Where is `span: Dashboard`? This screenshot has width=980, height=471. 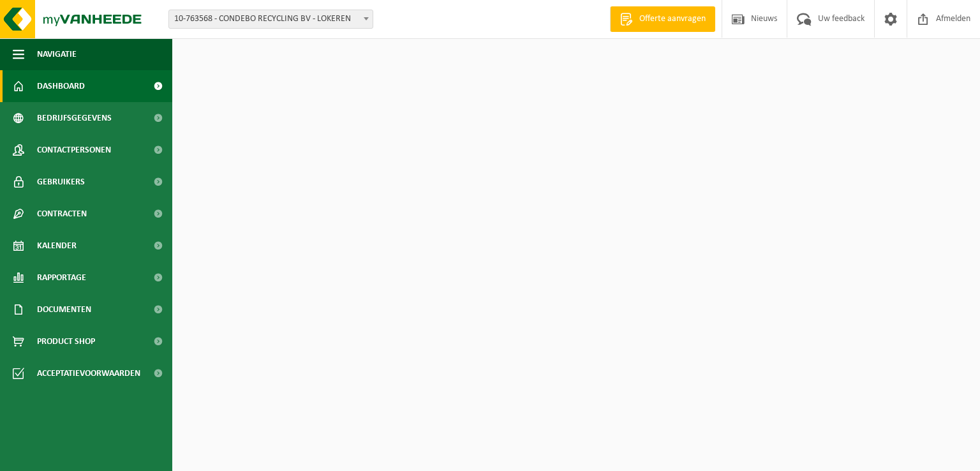 span: Dashboard is located at coordinates (61, 86).